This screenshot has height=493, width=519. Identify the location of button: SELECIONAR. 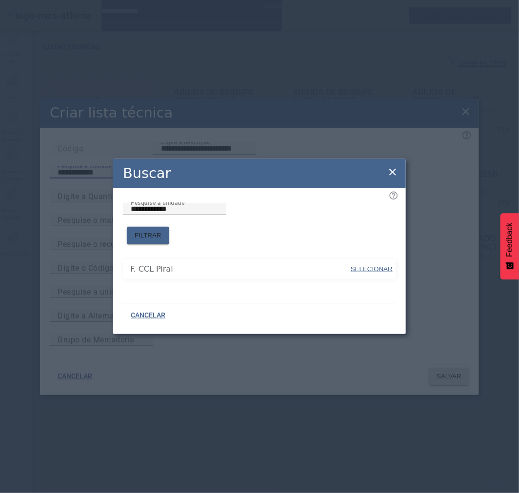
(371, 269).